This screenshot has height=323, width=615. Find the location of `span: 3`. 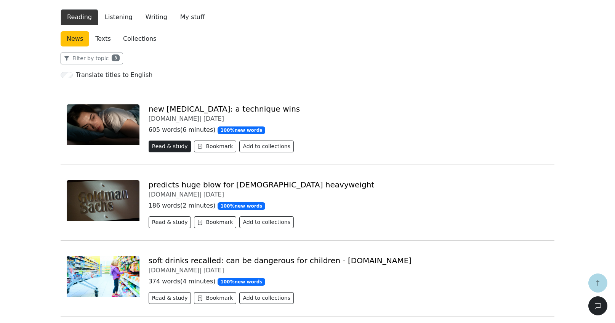

span: 3 is located at coordinates (116, 58).